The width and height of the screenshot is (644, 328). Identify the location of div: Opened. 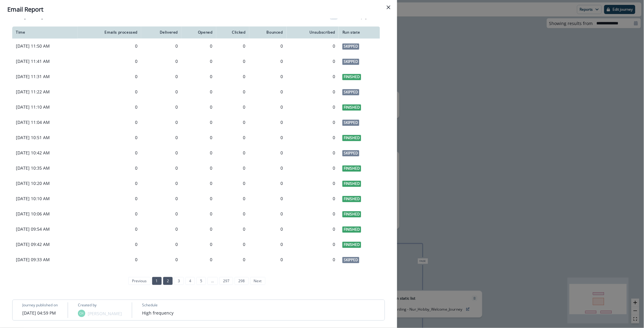
(199, 32).